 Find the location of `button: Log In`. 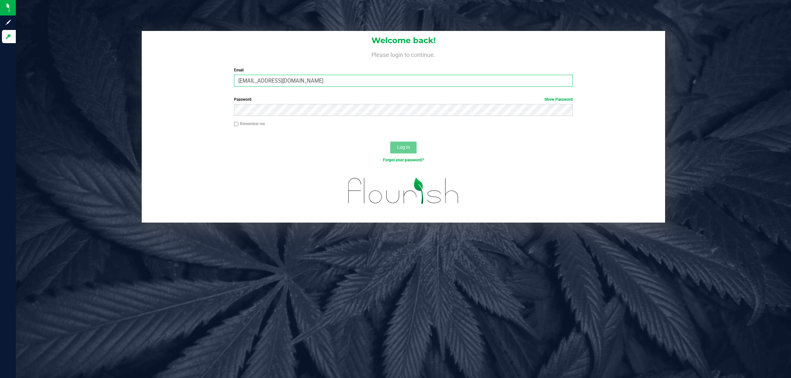

button: Log In is located at coordinates (403, 148).